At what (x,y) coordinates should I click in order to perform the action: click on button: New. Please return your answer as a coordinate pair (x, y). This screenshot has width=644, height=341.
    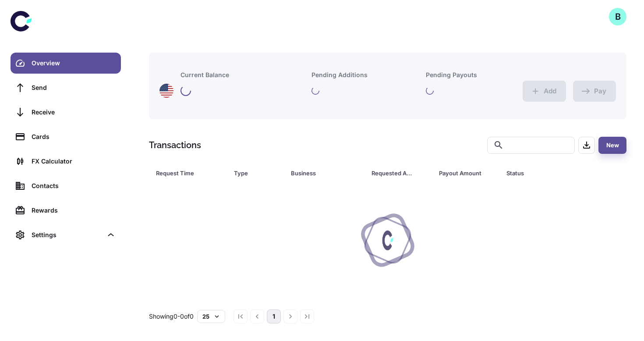
    Looking at the image, I should click on (612, 145).